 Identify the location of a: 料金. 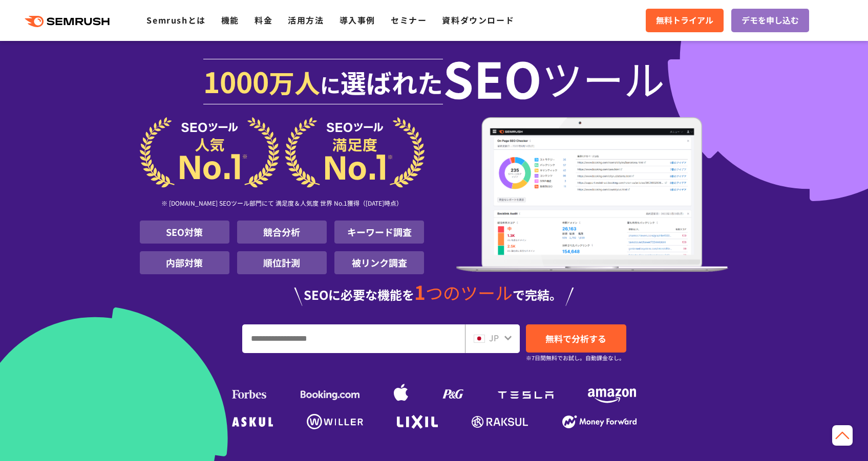
(263, 20).